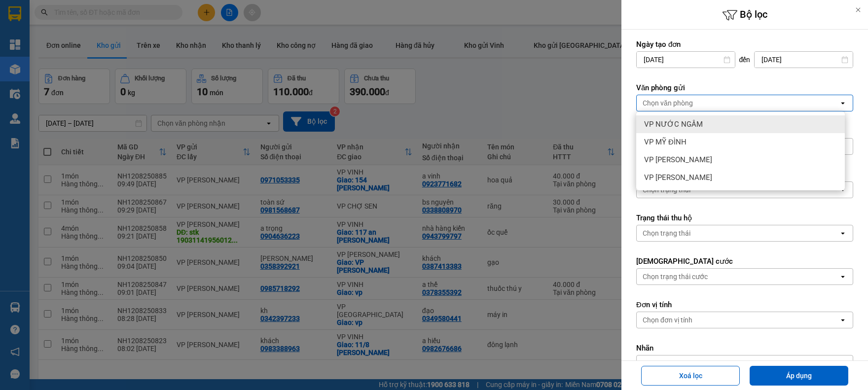  What do you see at coordinates (745, 305) in the screenshot?
I see `label: Đơn vị tính` at bounding box center [745, 305].